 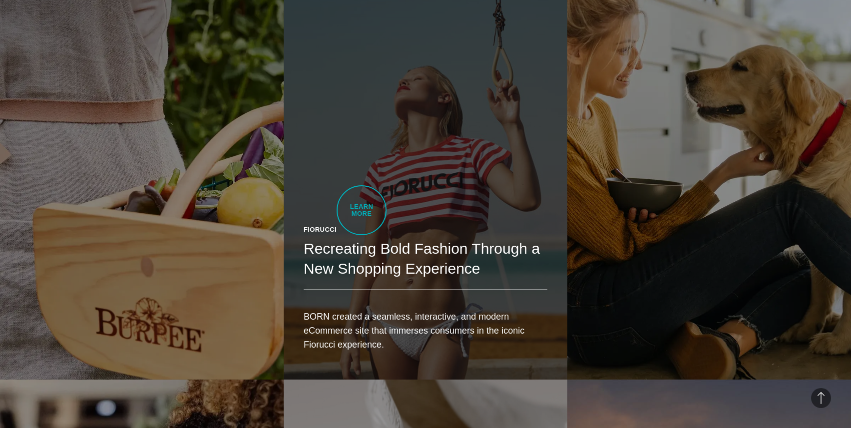 What do you see at coordinates (821, 398) in the screenshot?
I see `span: Back to Top` at bounding box center [821, 398].